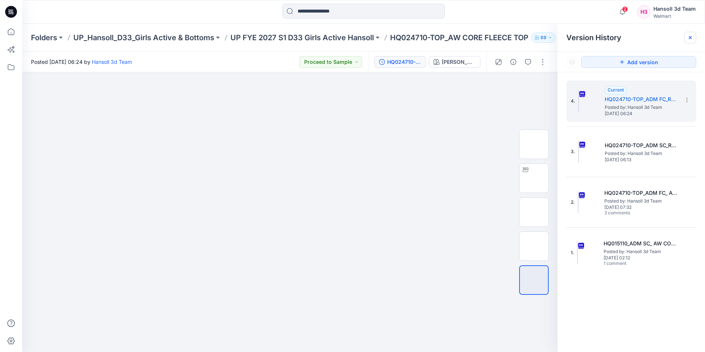 This screenshot has width=705, height=352. Describe the element at coordinates (573, 202) in the screenshot. I see `span: 2.` at that location.